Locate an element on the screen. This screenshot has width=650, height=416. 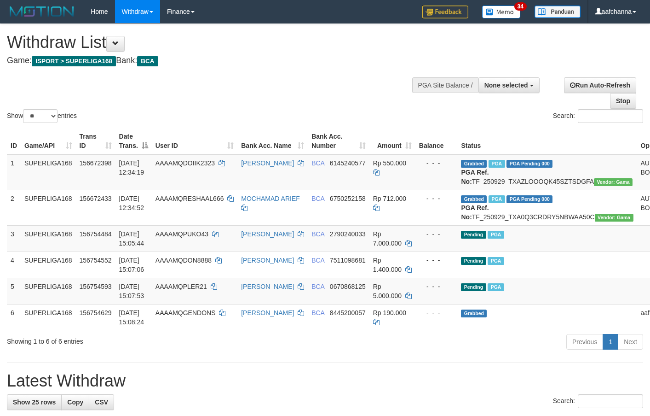
td: 5 is located at coordinates (14, 290).